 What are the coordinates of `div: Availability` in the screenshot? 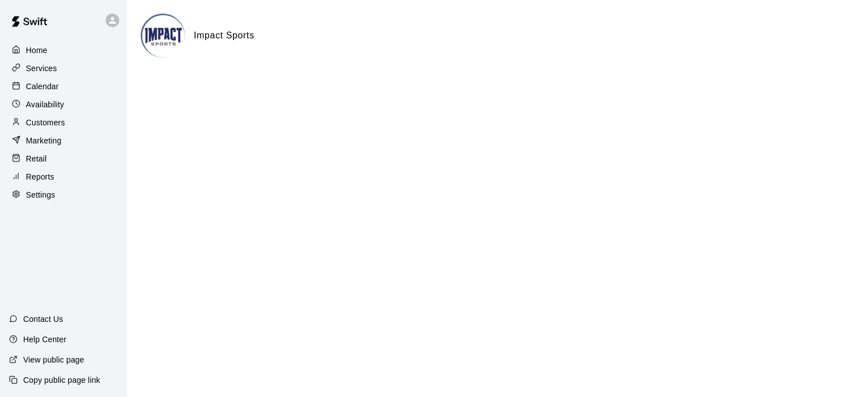 It's located at (63, 104).